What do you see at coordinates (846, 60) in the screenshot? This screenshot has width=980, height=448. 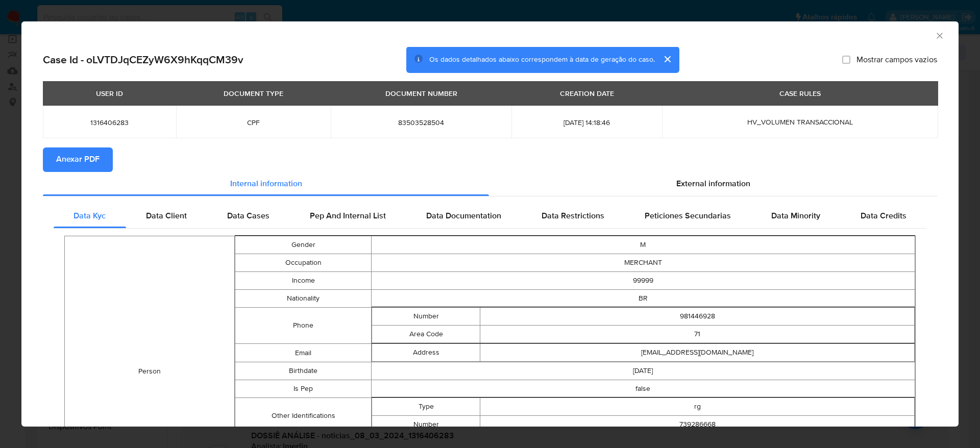 I see `input: Mostrar campos vazios` at bounding box center [846, 60].